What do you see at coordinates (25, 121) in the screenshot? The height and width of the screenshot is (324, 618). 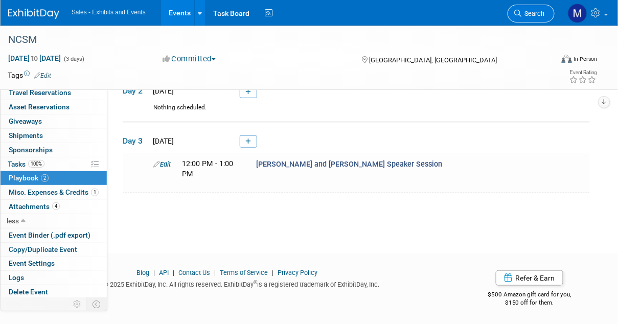 I see `span: Giveaways` at bounding box center [25, 121].